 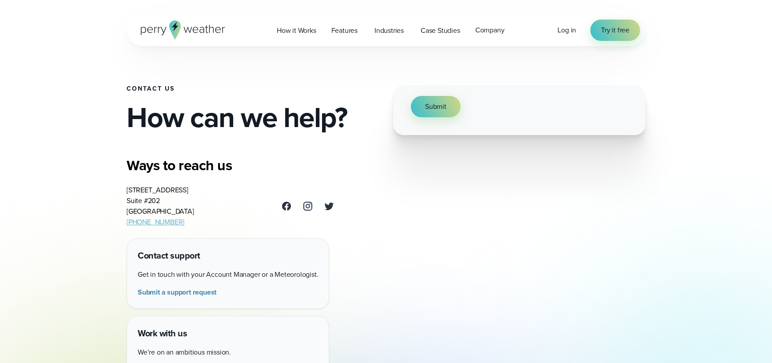 What do you see at coordinates (440, 31) in the screenshot?
I see `span: Case Studies` at bounding box center [440, 31].